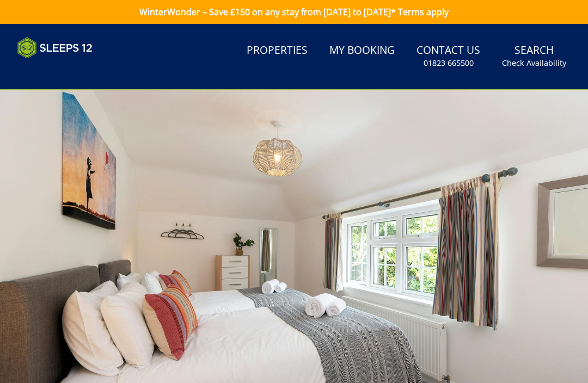 The height and width of the screenshot is (383, 588). What do you see at coordinates (55, 48) in the screenshot?
I see `img: Sleeps 12` at bounding box center [55, 48].